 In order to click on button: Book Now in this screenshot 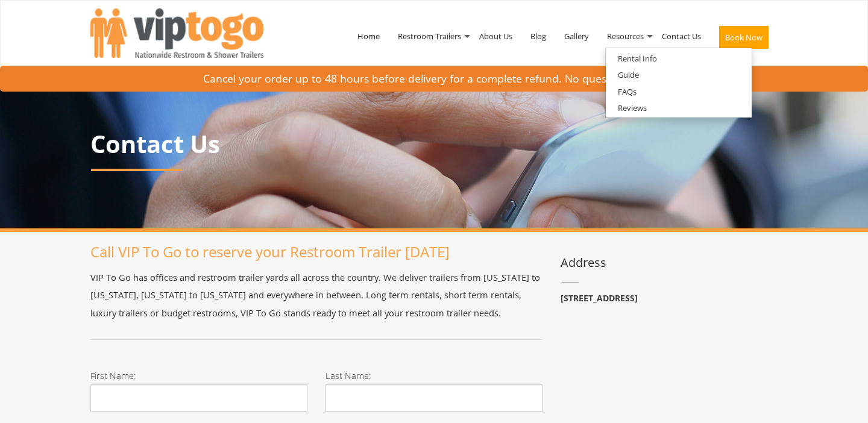, I will do `click(744, 38)`.